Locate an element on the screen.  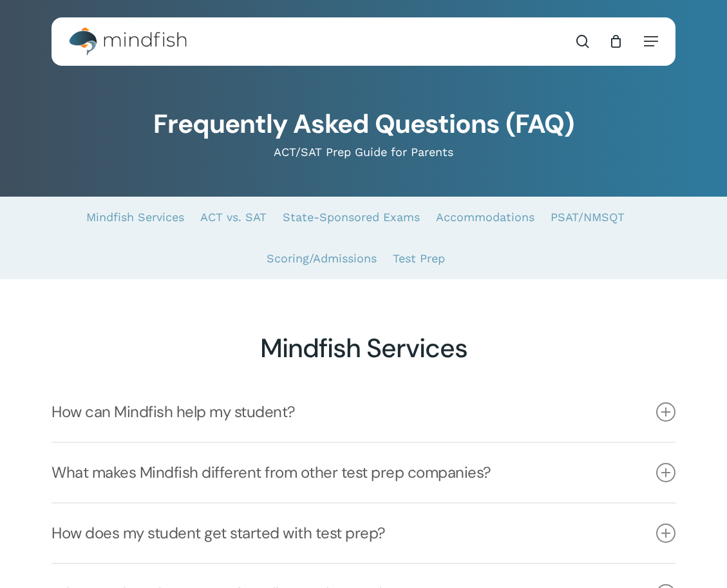
a: Navigation Menu is located at coordinates (651, 41).